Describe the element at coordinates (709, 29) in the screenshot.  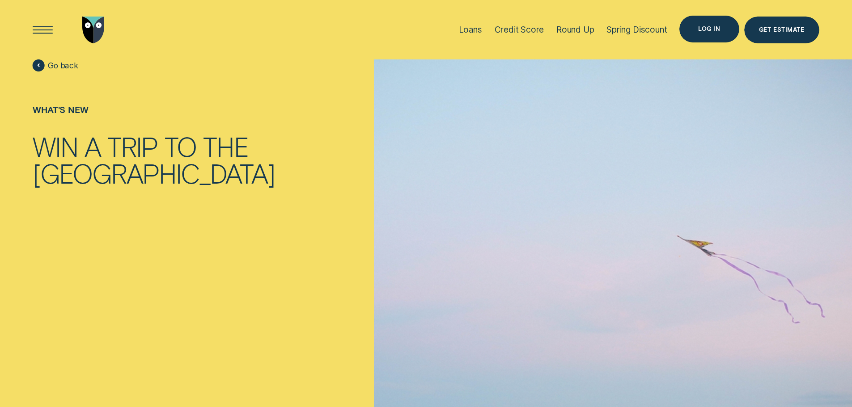
I see `button: Log in` at that location.